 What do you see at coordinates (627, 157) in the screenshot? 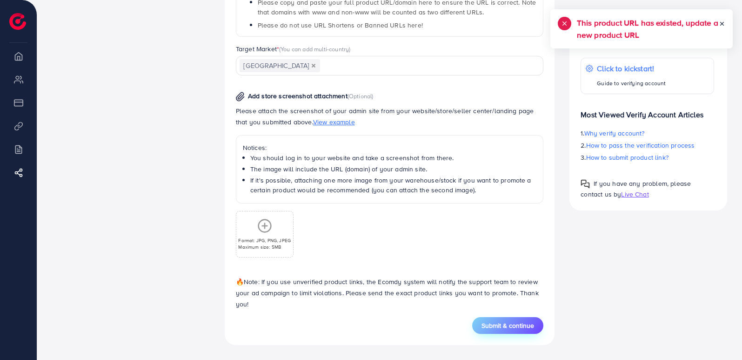
I see `span: How to submit product link?` at bounding box center [627, 157].